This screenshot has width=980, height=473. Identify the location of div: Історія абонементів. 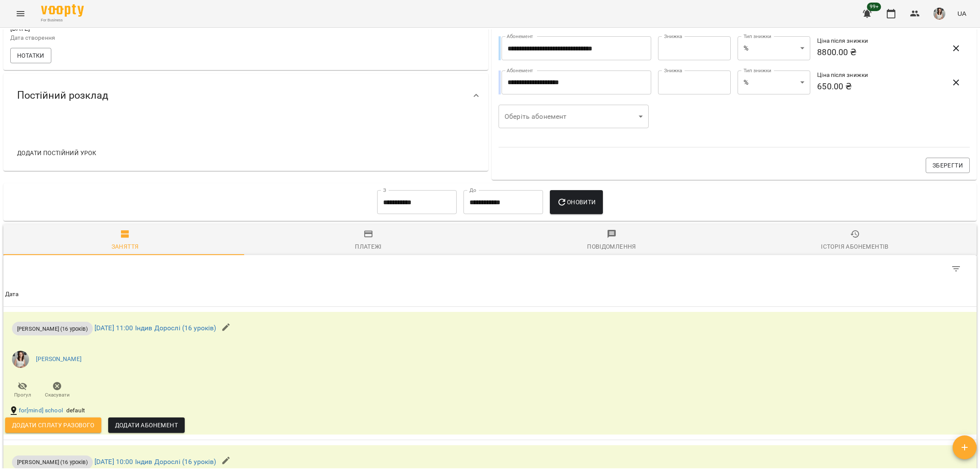
(855, 246).